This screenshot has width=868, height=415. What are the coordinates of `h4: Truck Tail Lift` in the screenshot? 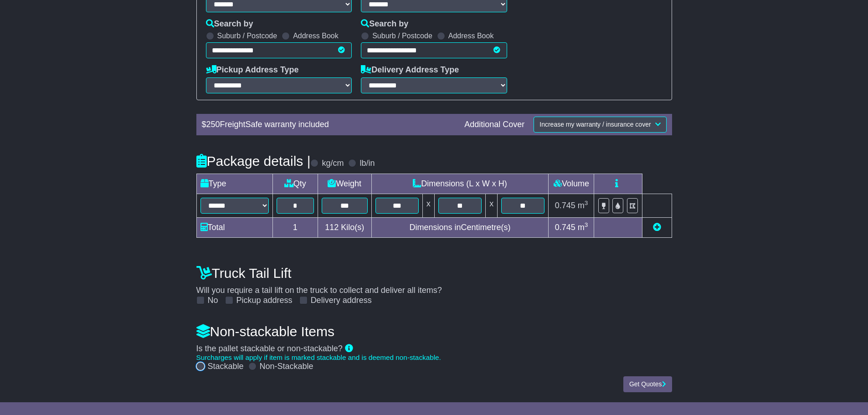 It's located at (434, 273).